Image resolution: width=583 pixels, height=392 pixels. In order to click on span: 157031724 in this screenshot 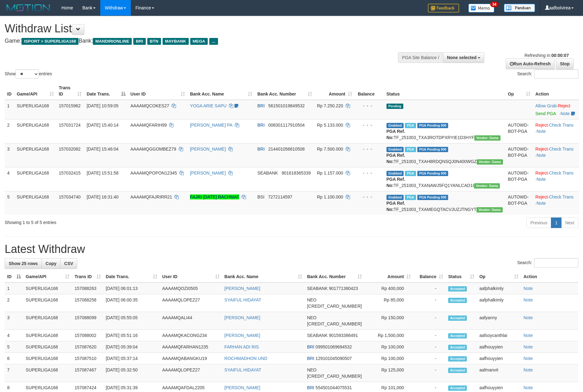, I will do `click(70, 125)`.